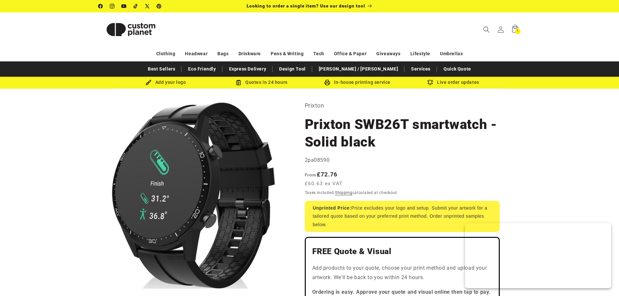 The image size is (619, 296). Describe the element at coordinates (317, 160) in the screenshot. I see `span: 2pa08590` at that location.